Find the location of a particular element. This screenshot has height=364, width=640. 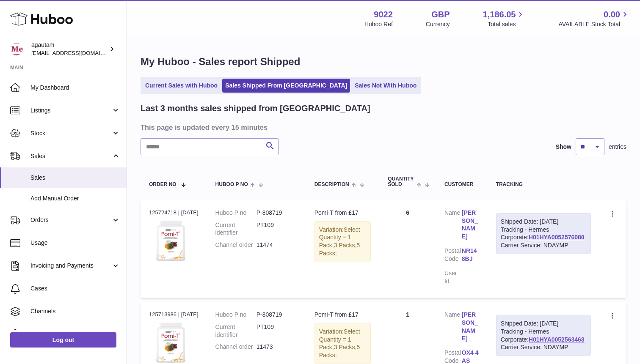

span: 1,186.05 is located at coordinates (500, 14).